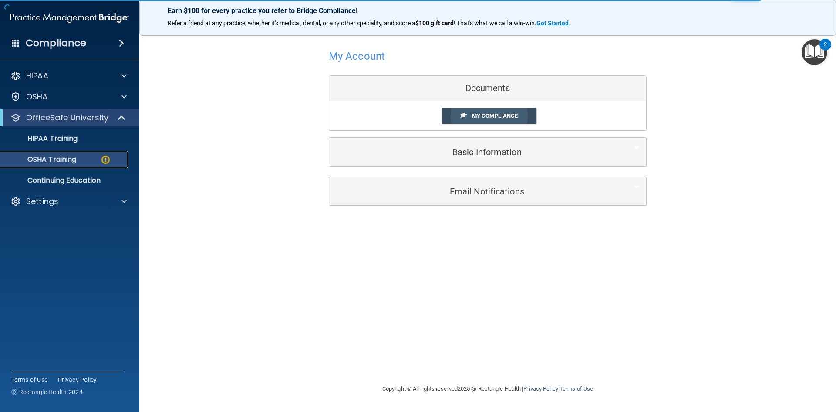  What do you see at coordinates (37, 97) in the screenshot?
I see `p: OSHA` at bounding box center [37, 97].